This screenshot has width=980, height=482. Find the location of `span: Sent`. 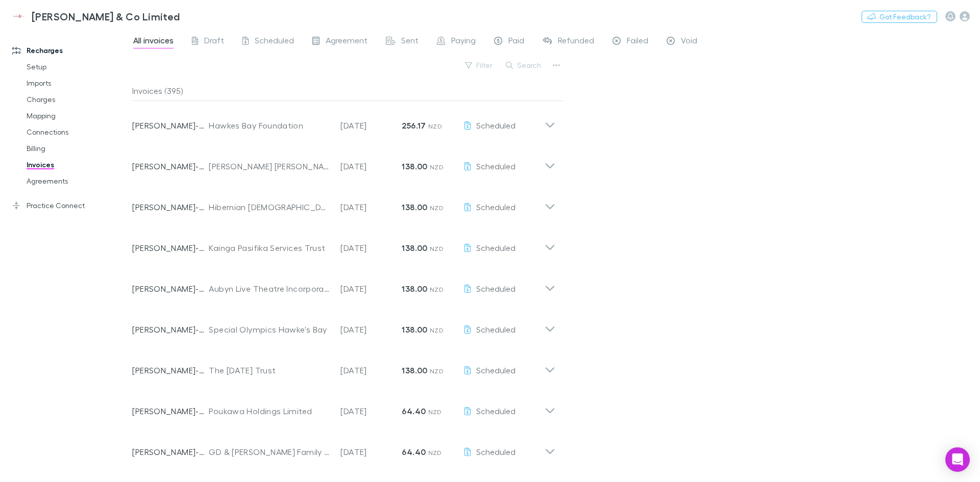

span: Sent is located at coordinates (410, 42).